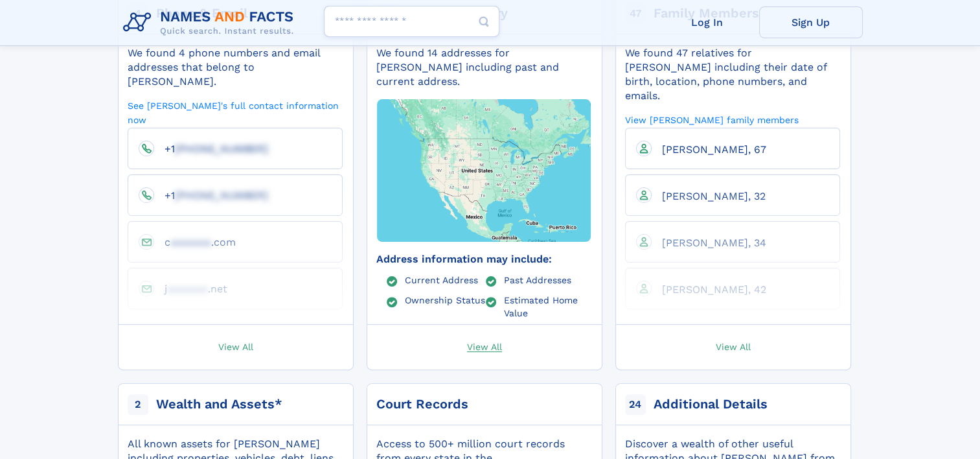 The width and height of the screenshot is (980, 459). Describe the element at coordinates (538, 279) in the screenshot. I see `a: Past Addresses` at that location.